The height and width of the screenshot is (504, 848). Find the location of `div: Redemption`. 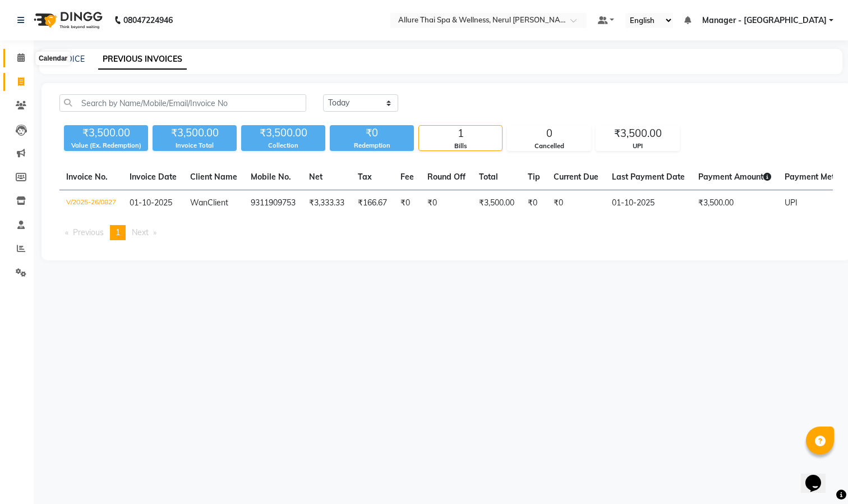

div: Redemption is located at coordinates (372, 145).